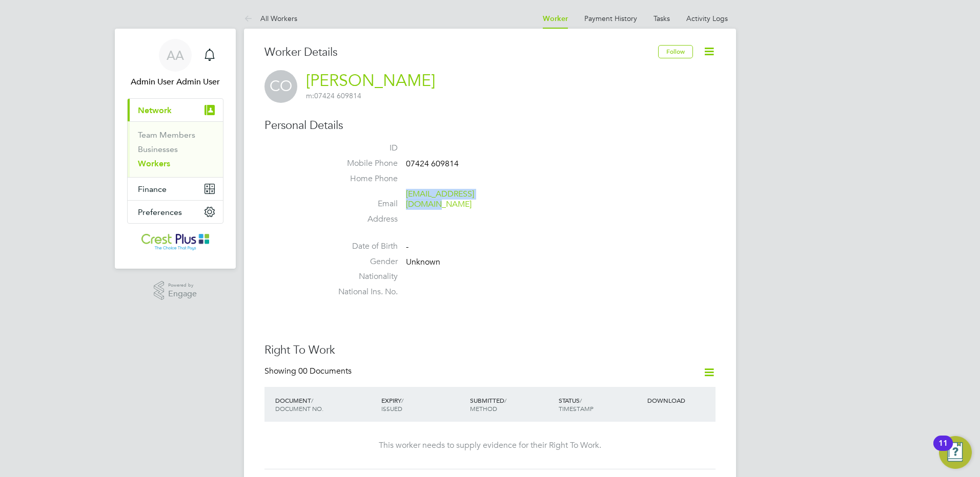 The height and width of the screenshot is (477, 980). Describe the element at coordinates (309, 371) in the screenshot. I see `div: Showing` at that location.